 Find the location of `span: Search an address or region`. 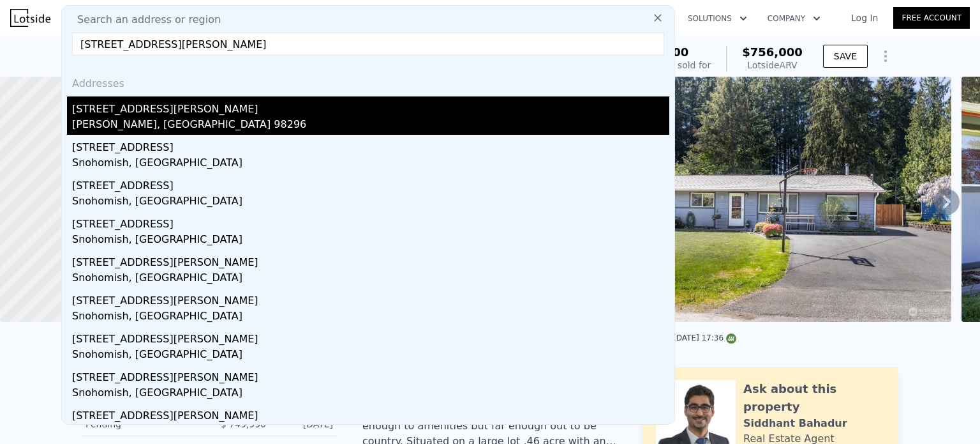

span: Search an address or region is located at coordinates (143, 19).